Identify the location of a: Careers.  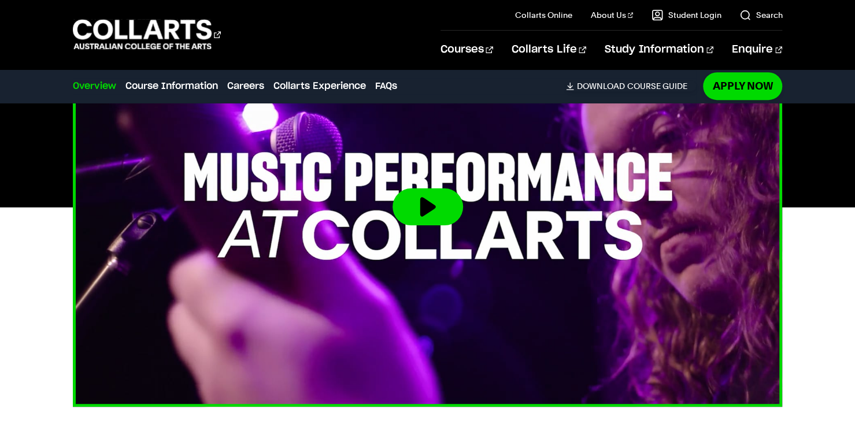
(246, 86).